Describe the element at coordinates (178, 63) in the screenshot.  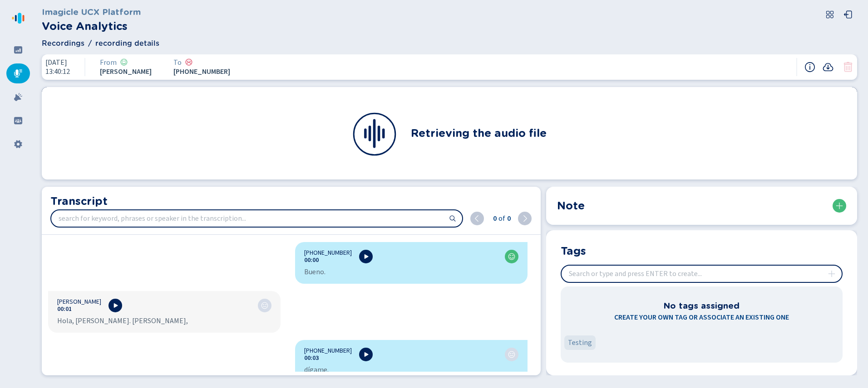
I see `span: To` at that location.